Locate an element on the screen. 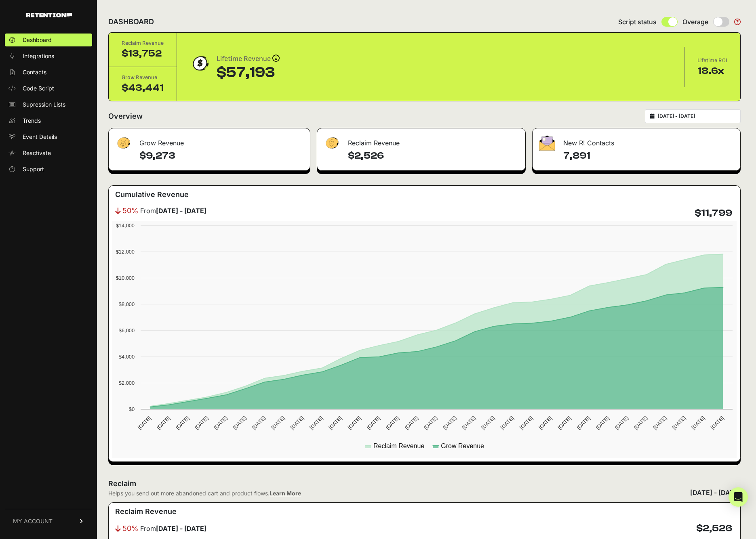 The width and height of the screenshot is (756, 539). a: Support is located at coordinates (49, 169).